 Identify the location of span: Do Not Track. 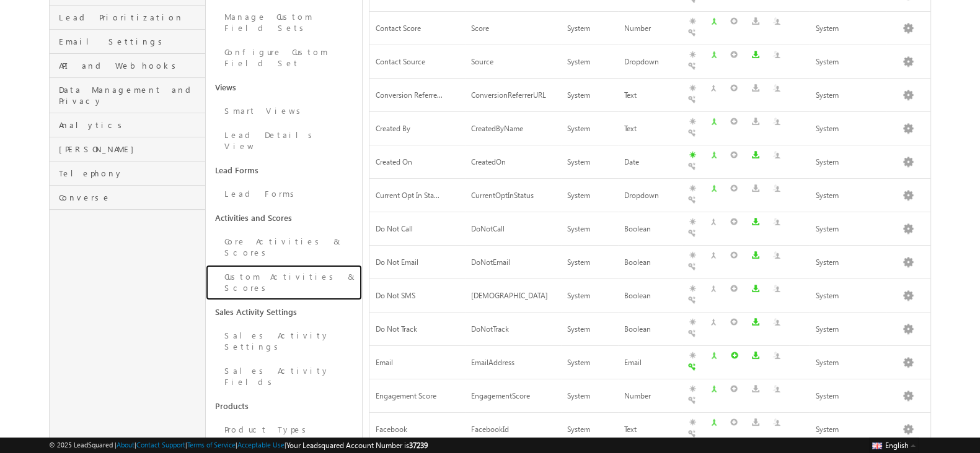
(396, 329).